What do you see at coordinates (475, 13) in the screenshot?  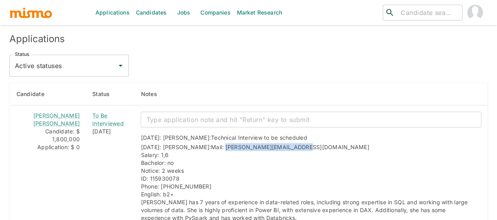 I see `img: Maia Reyes` at bounding box center [475, 13].